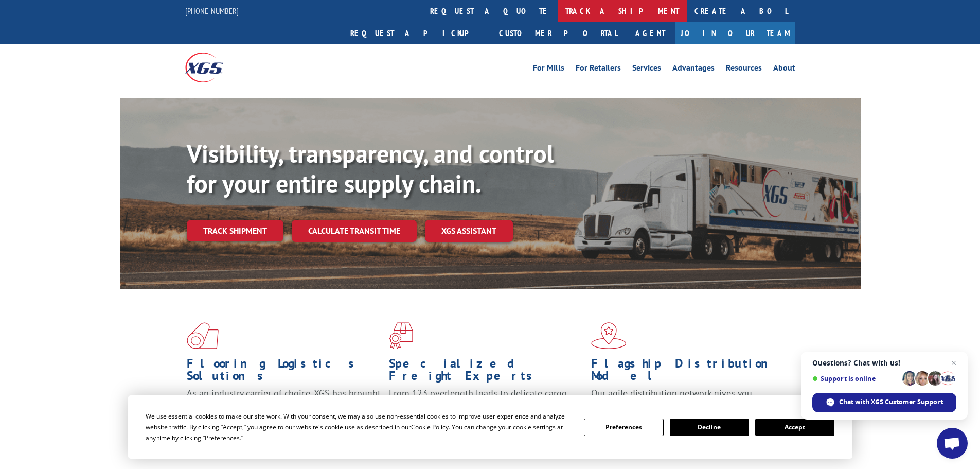  Describe the element at coordinates (598, 70) in the screenshot. I see `a: For Retailers` at that location.